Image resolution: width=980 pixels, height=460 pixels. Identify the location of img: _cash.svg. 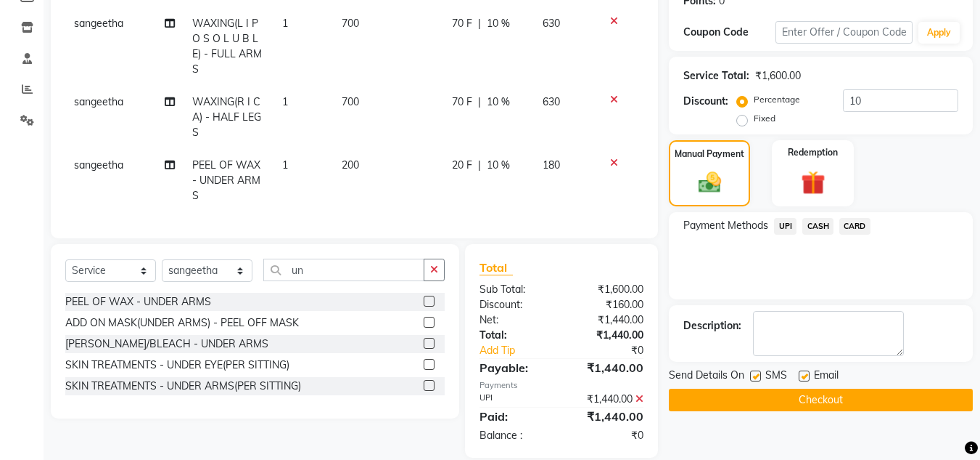
(710, 182).